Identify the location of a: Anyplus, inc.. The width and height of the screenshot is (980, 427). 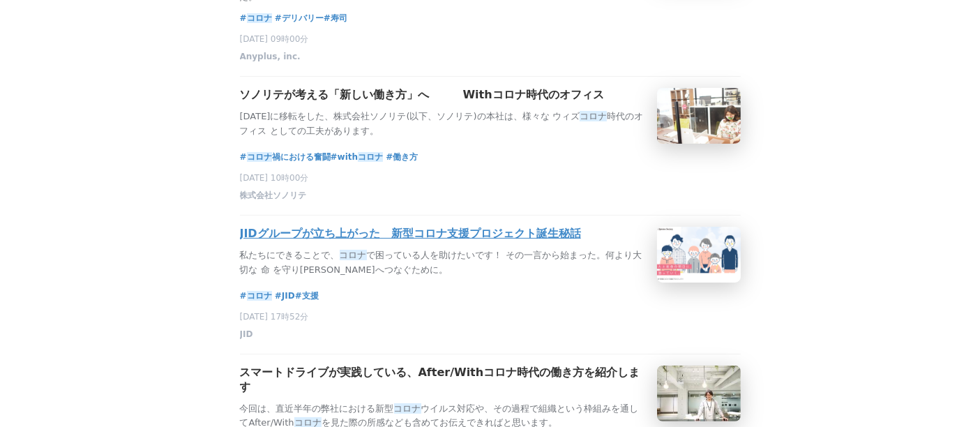
(270, 60).